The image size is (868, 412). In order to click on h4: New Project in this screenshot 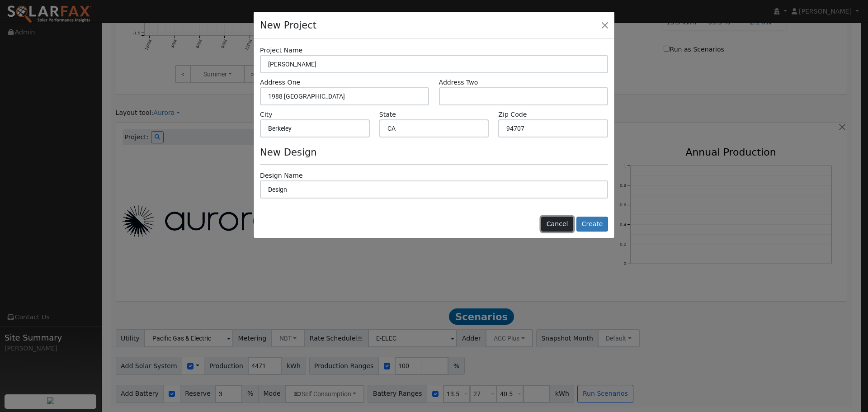, I will do `click(288, 25)`.